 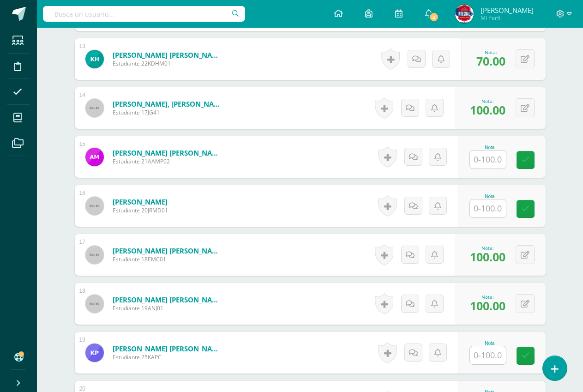 I want to click on span: Estudiante 17JG41, so click(x=168, y=112).